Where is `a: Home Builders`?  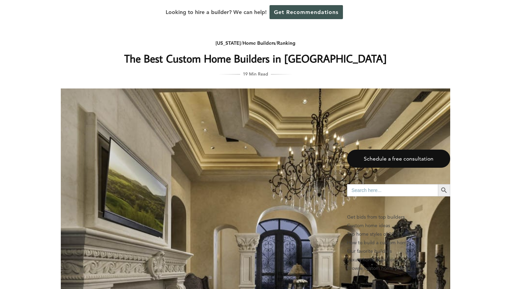 a: Home Builders is located at coordinates (259, 43).